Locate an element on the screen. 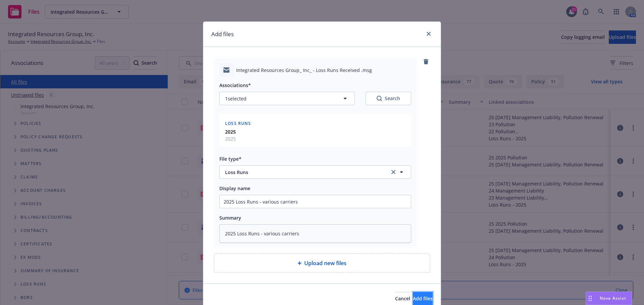 The image size is (644, 305). a: remove is located at coordinates (426, 62).